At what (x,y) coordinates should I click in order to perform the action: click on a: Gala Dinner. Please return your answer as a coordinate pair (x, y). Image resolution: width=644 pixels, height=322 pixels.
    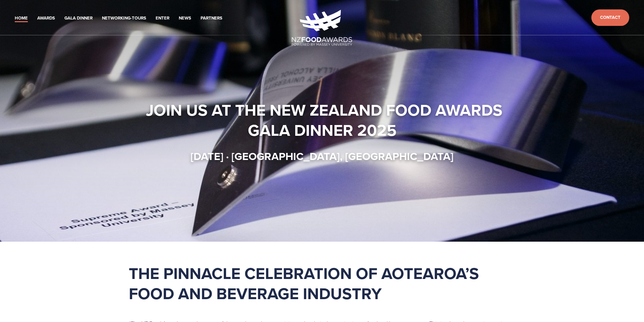
    Looking at the image, I should click on (79, 18).